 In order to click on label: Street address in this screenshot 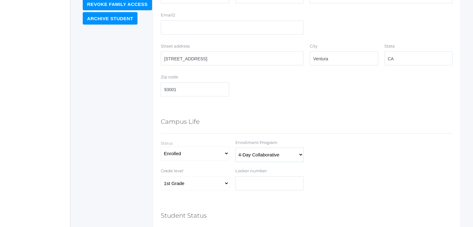, I will do `click(175, 46)`.